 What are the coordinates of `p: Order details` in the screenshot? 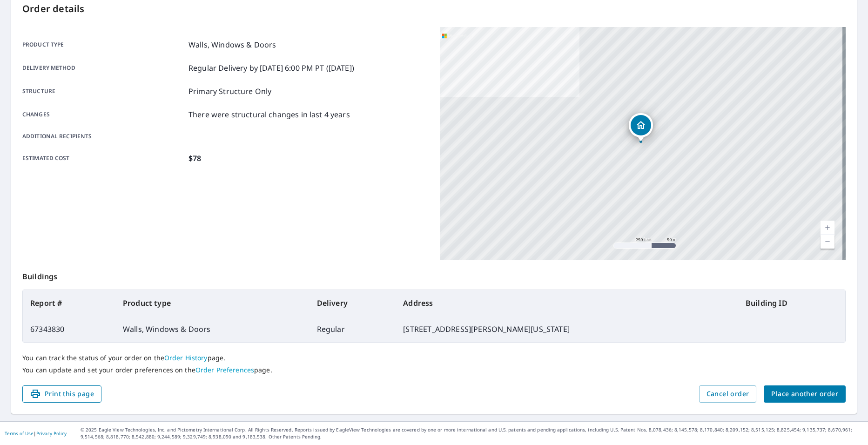 It's located at (434, 9).